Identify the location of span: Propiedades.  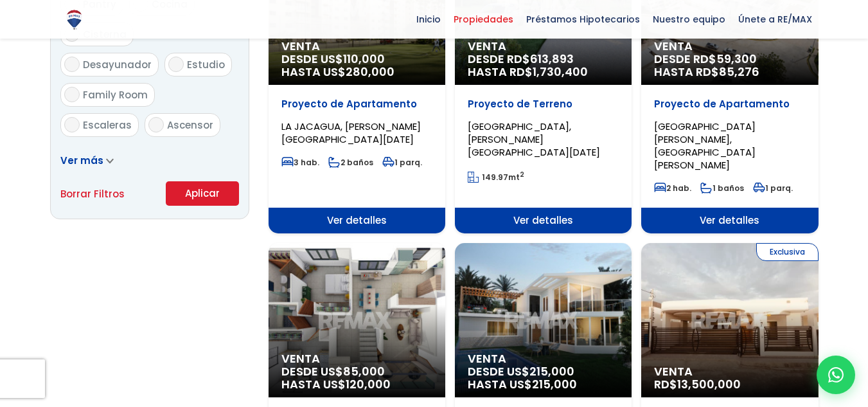
(483, 19).